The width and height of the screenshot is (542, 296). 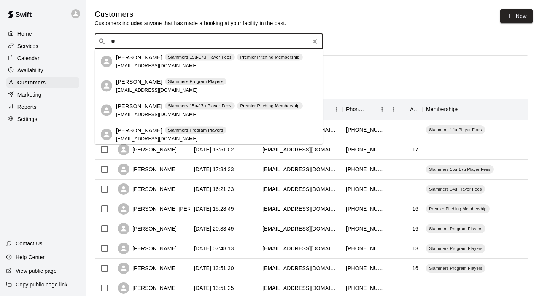 What do you see at coordinates (300, 248) in the screenshot?
I see `div: chasegruner@gmail.com` at bounding box center [300, 248].